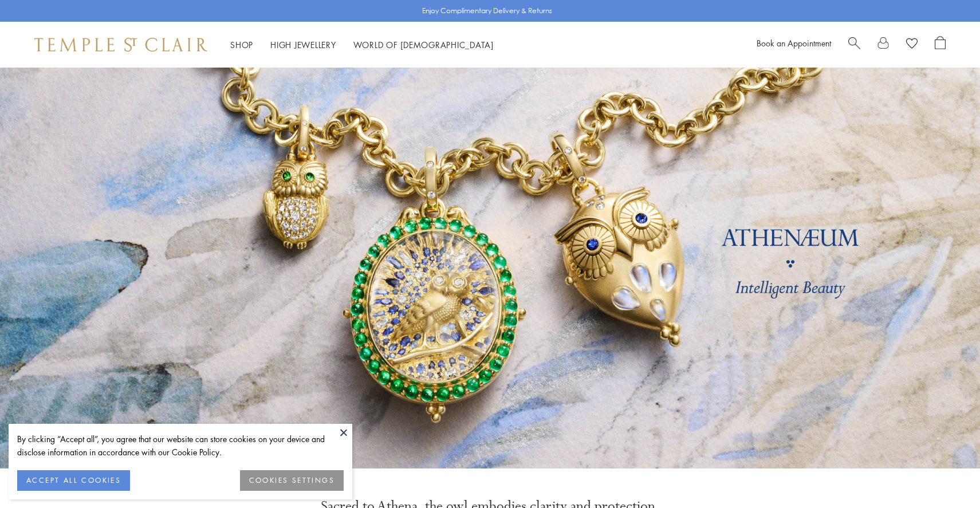 This screenshot has width=980, height=508. I want to click on a: Search, so click(853, 45).